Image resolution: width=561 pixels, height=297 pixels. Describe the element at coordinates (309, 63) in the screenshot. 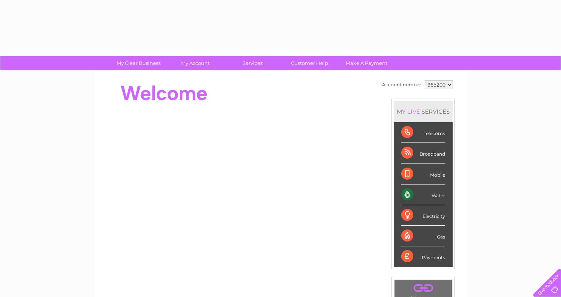

I see `a: Customer Help` at that location.